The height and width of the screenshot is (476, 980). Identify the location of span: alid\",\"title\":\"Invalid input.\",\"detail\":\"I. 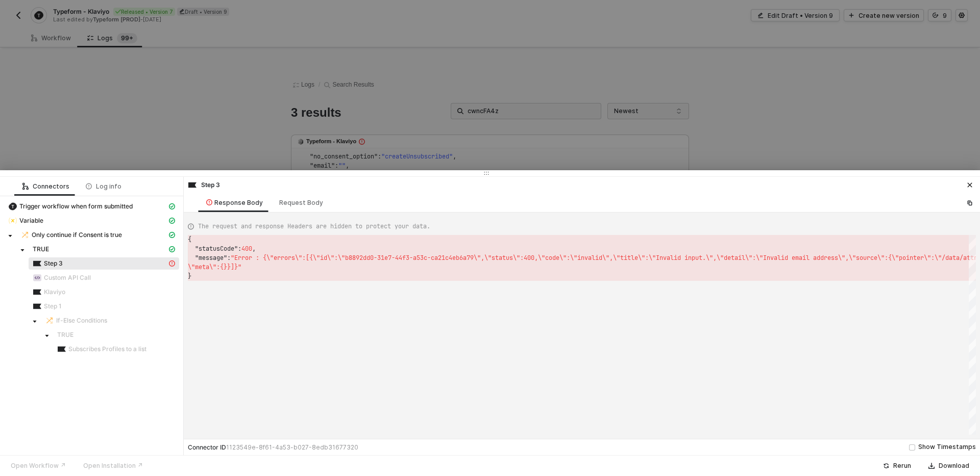
(678, 258).